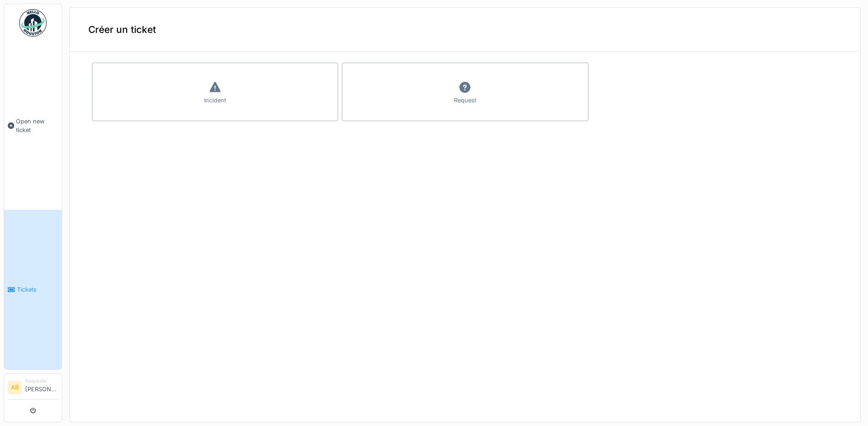 The height and width of the screenshot is (426, 868). I want to click on div: Créer un ticket, so click(465, 29).